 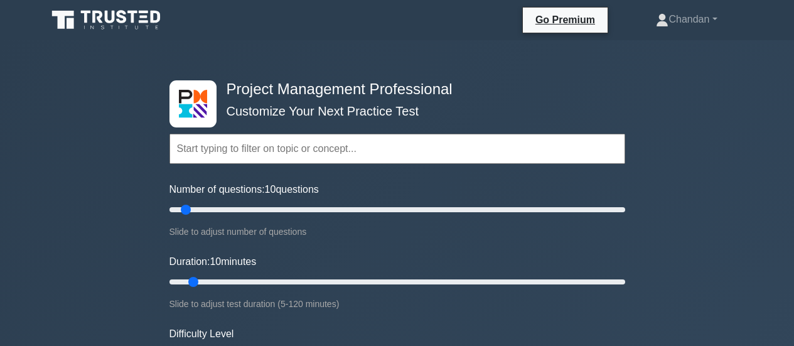 I want to click on label: Number of questions: questions, so click(x=244, y=190).